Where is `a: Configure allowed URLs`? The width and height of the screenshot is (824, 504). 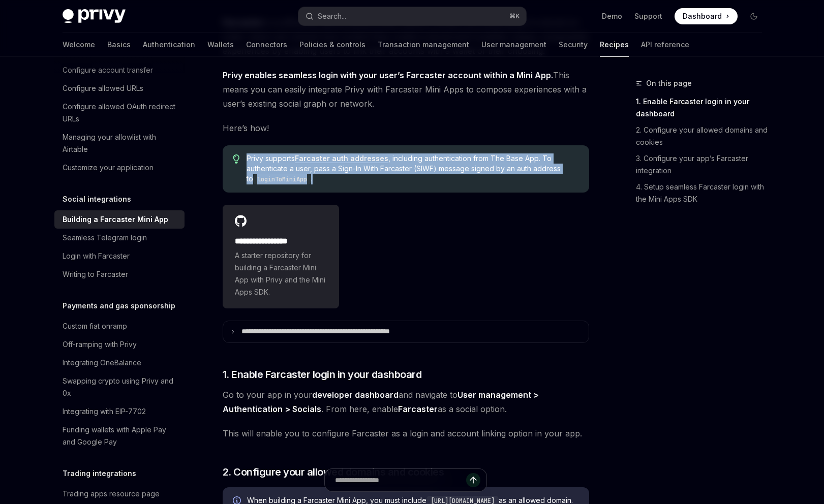 a: Configure allowed URLs is located at coordinates (120, 88).